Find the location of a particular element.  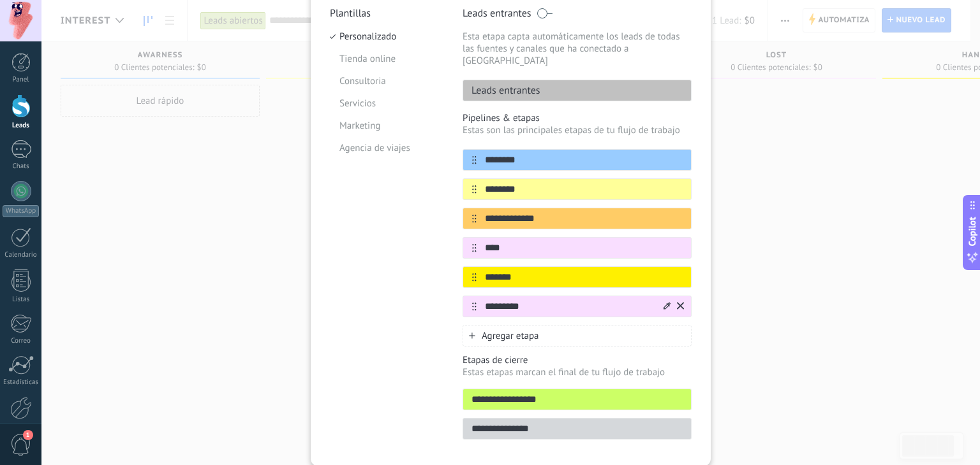

div: Leads is located at coordinates (21, 125).